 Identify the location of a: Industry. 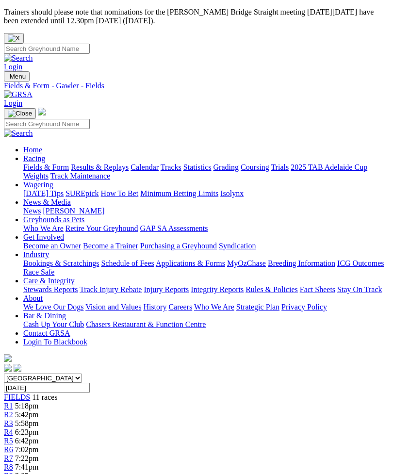
(36, 254).